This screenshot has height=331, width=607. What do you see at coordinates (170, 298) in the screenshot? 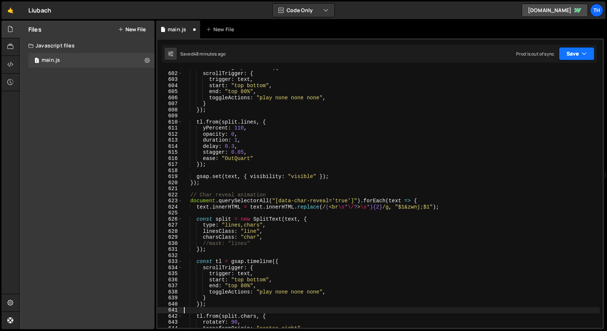
I see `div: 639` at bounding box center [170, 298].